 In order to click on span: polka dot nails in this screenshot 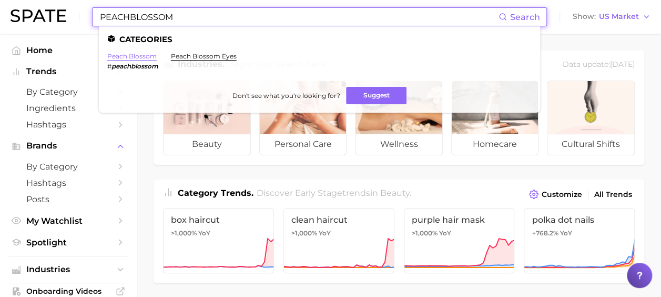, I will do `click(579, 219)`.